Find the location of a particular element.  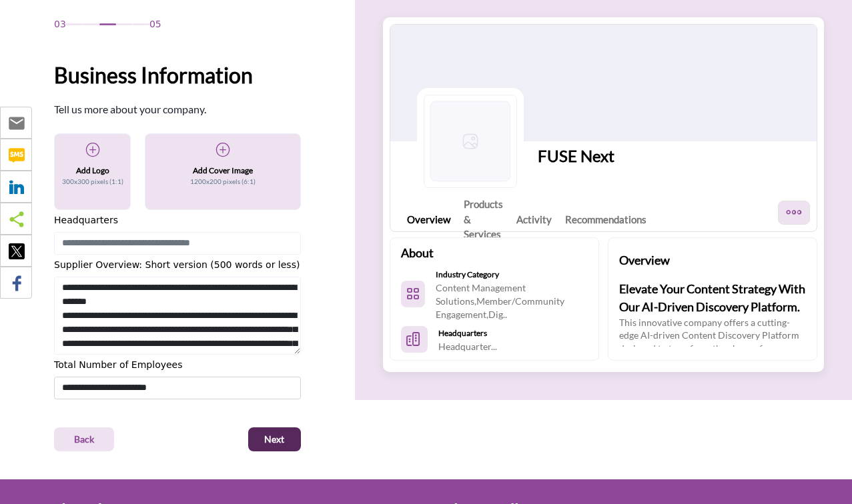

p: 300x300 pixels (1:1) is located at coordinates (92, 181).